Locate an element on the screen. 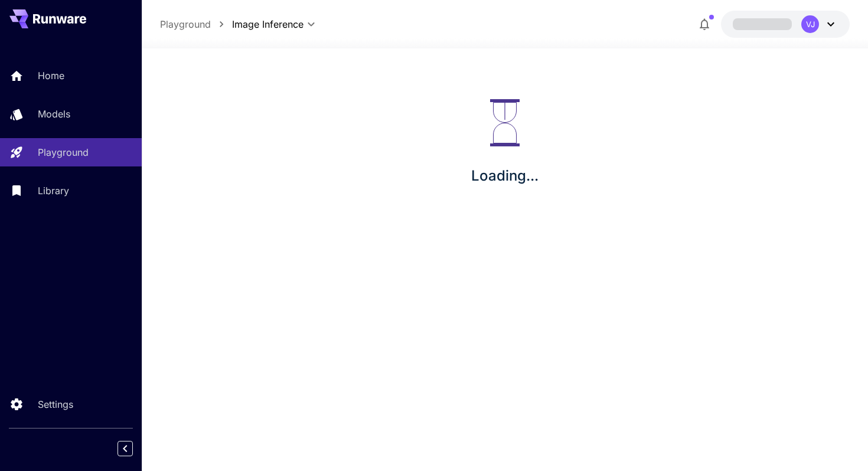  button: Collapse sidebar is located at coordinates (125, 449).